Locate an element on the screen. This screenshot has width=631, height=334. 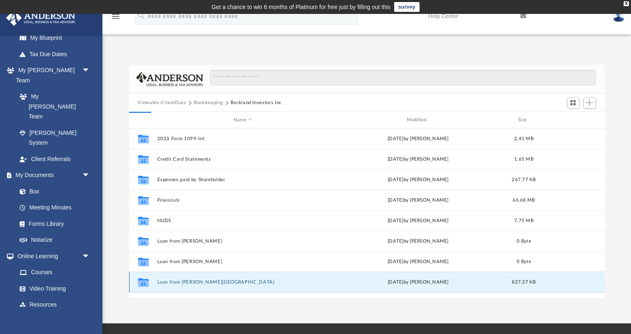
button: Expenses paid by Shareholder is located at coordinates (242, 179).